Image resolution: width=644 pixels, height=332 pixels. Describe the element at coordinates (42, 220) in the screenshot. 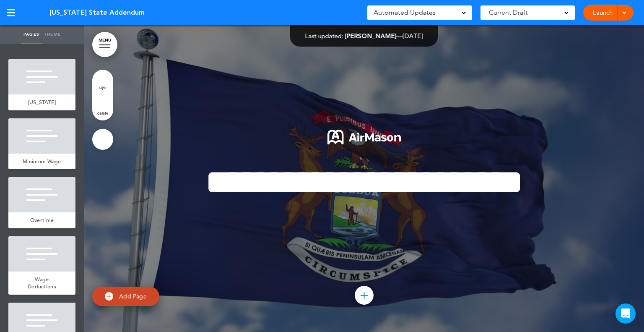

I see `a: Overtime` at that location.